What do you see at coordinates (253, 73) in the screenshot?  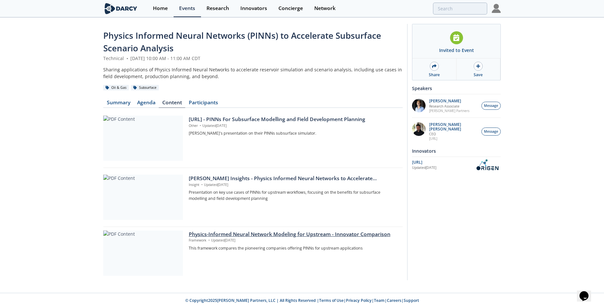 I see `div: Sharing applications of Physics Informed Neural Networks to accelerate reservoir simulation and s...` at bounding box center [253, 73].